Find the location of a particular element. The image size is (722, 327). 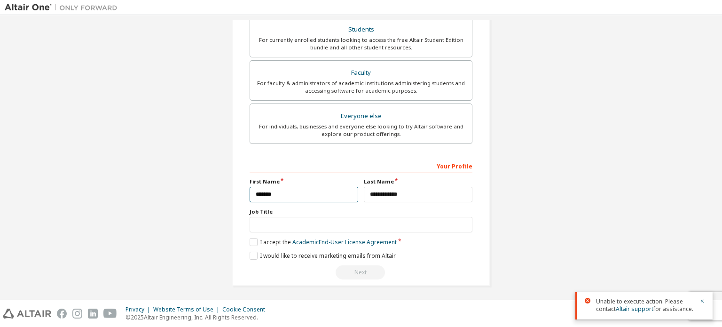

div: For faculty & administrators of academic institutions administering students and accessing softwa... is located at coordinates (361, 87).